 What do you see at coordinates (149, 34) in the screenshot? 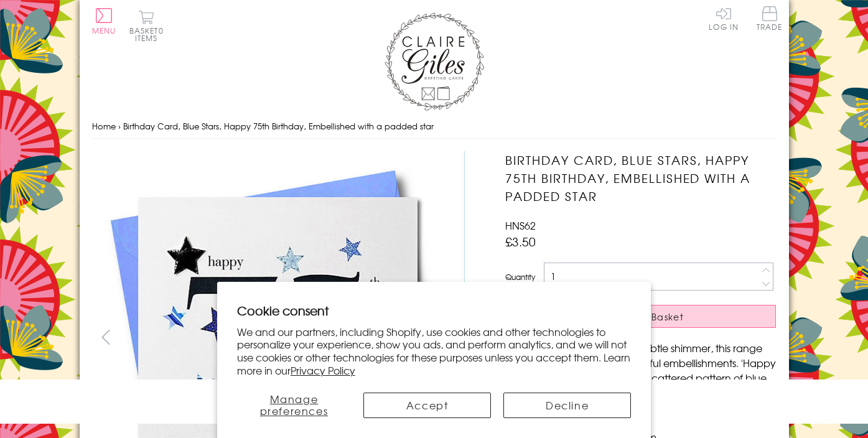
I see `span: 0 items` at bounding box center [149, 34].